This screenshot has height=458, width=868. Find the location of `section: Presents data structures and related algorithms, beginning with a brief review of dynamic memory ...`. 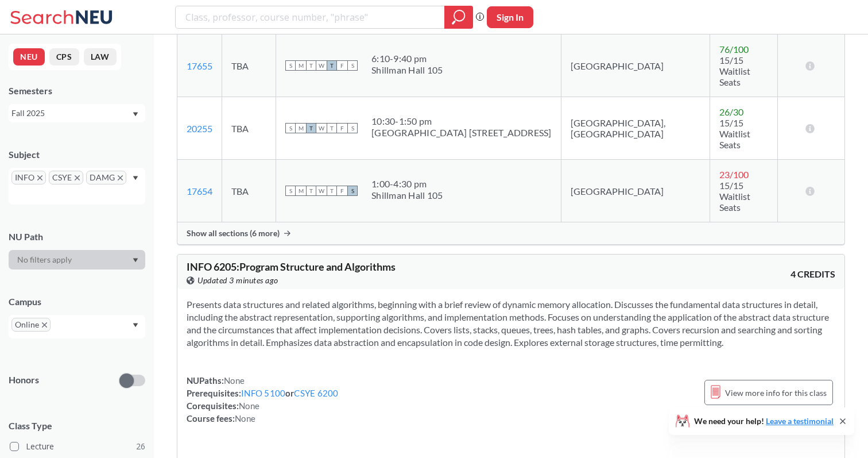

section: Presents data structures and related algorithms, beginning with a brief review of dynamic memory ... is located at coordinates (511, 324).